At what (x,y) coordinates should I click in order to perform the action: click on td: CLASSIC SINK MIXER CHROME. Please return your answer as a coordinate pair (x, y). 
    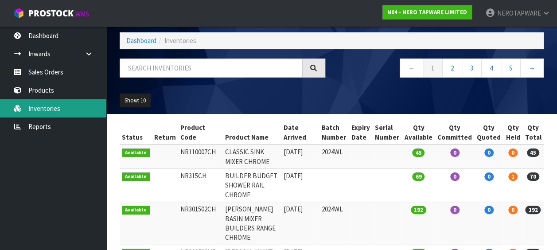
    Looking at the image, I should click on (252, 157).